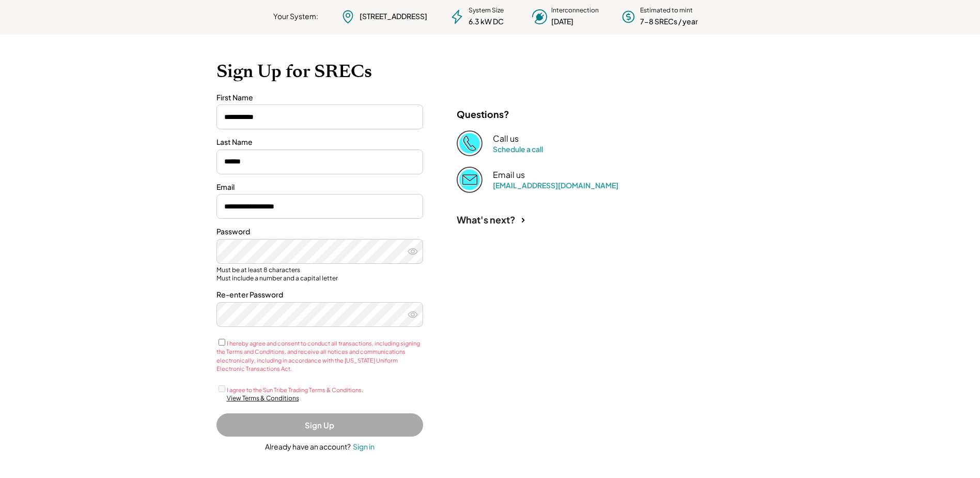 Image resolution: width=980 pixels, height=478 pixels. Describe the element at coordinates (518, 149) in the screenshot. I see `a: Schedule a call` at that location.